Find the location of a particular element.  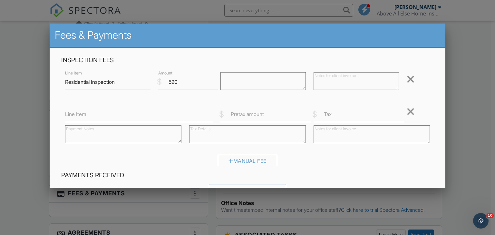

div: Manual Fee is located at coordinates (247, 160).